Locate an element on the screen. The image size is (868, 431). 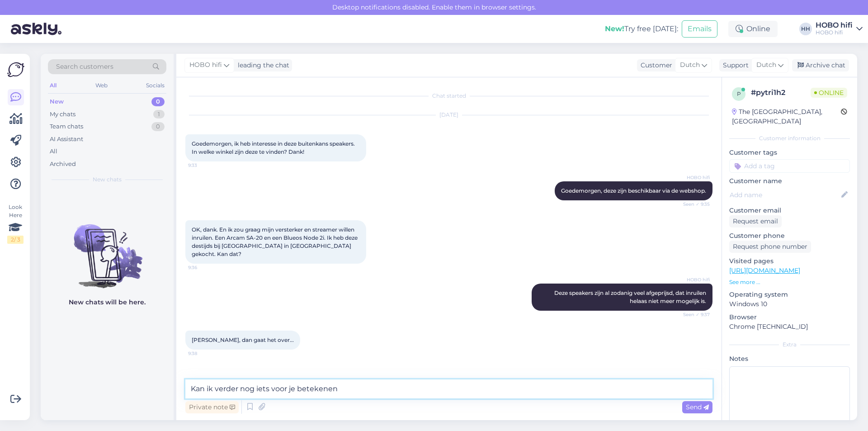
div: leading the chat is located at coordinates (261, 65).